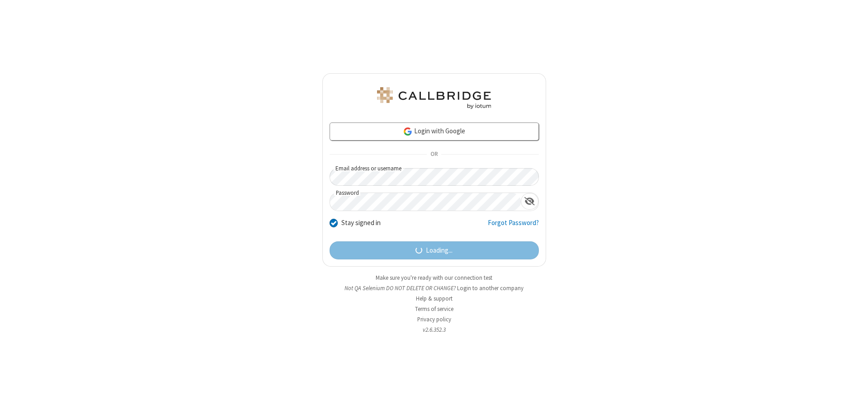 This screenshot has height=414, width=868. Describe the element at coordinates (434, 278) in the screenshot. I see `a: Make sure you're ready with our connection test` at that location.